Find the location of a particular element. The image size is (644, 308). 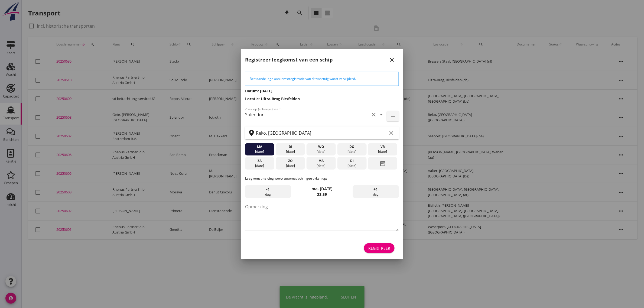

i: arrow_drop_down is located at coordinates (381, 115).